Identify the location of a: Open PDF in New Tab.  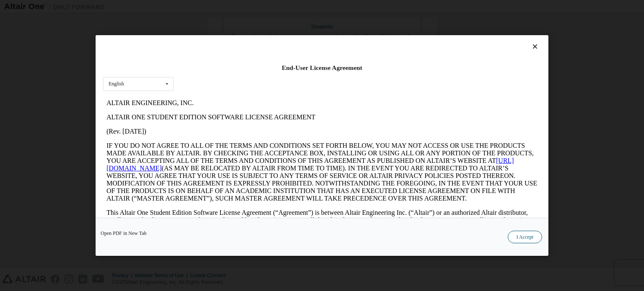
(124, 233).